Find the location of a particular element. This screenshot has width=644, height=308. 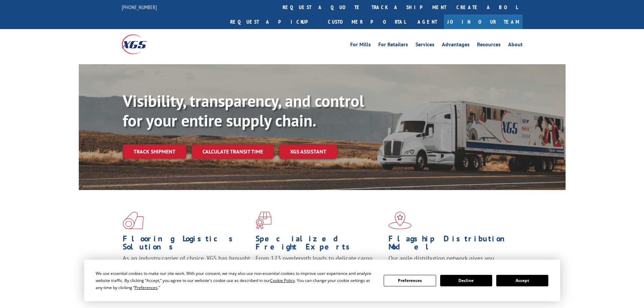

p: From 123 overlength loads to delicate cargo, our experienced staff knows the best way to move you... is located at coordinates (320, 270).